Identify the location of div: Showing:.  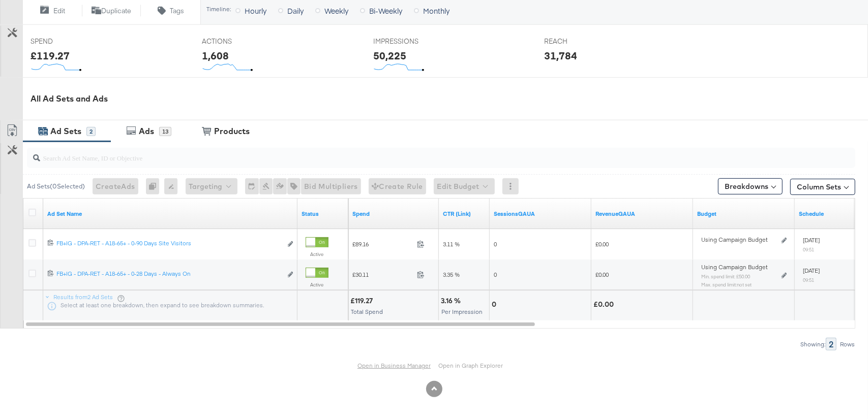
(813, 344).